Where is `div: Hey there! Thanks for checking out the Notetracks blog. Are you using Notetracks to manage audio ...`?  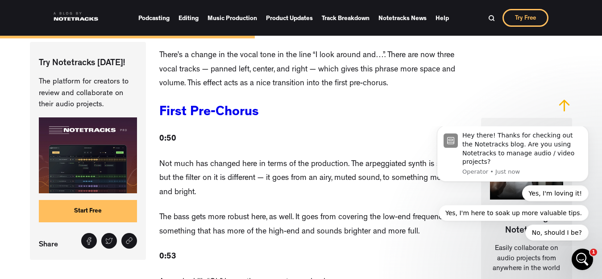
div: Hey there! Thanks for checking out the Notetracks blog. Are you using Notetracks to manage audio ... is located at coordinates (99, 22).